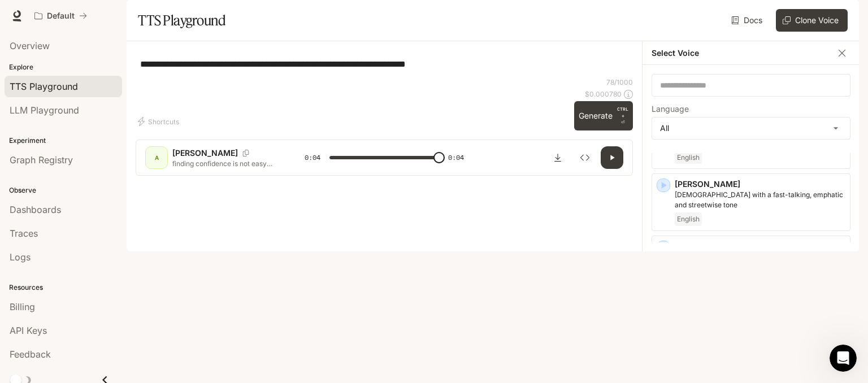  I want to click on p: Default, so click(60, 16).